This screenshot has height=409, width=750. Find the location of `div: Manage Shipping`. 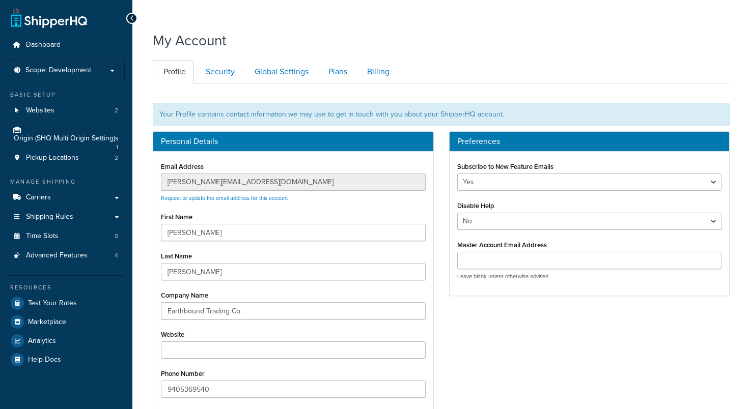

div: Manage Shipping is located at coordinates (66, 182).